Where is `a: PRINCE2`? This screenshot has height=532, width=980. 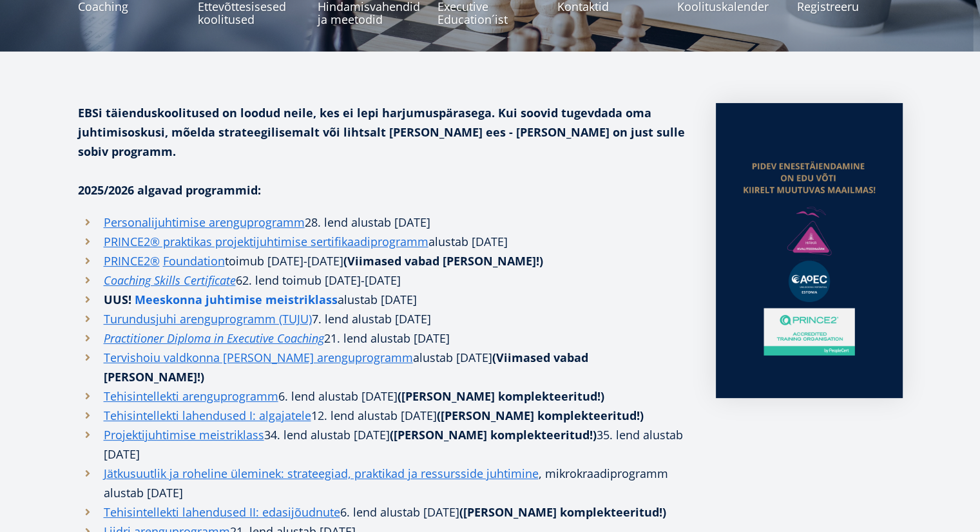
a: PRINCE2 is located at coordinates (127, 261).